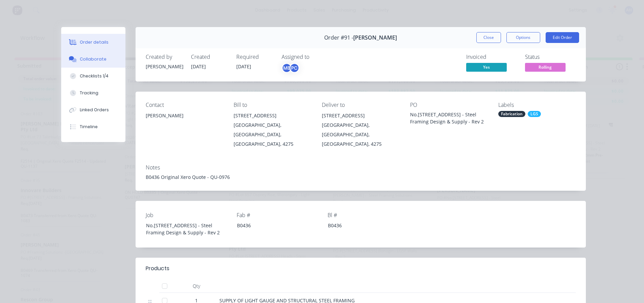  Describe the element at coordinates (157, 268) in the screenshot. I see `div: Products` at that location.